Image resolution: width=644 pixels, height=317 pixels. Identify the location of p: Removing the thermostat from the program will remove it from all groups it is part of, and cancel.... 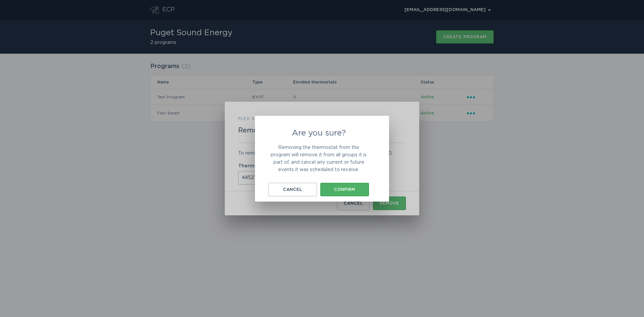
(319, 158).